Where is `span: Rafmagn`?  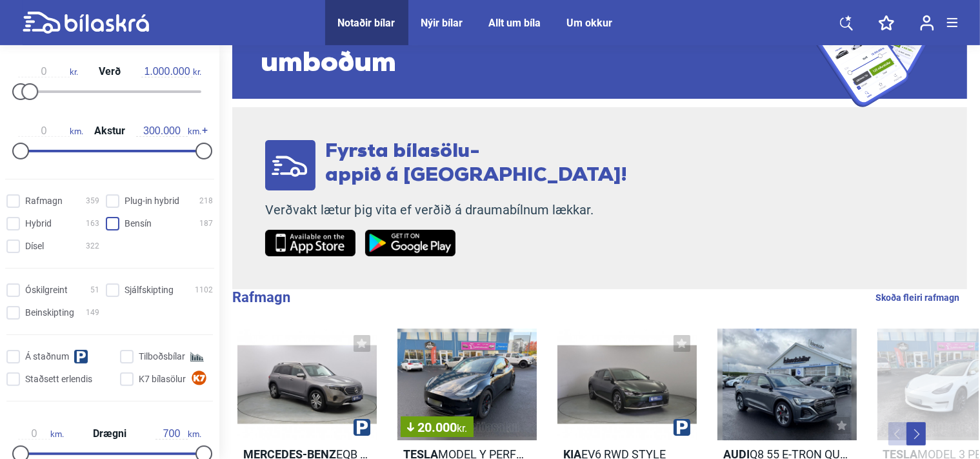
span: Rafmagn is located at coordinates (44, 201).